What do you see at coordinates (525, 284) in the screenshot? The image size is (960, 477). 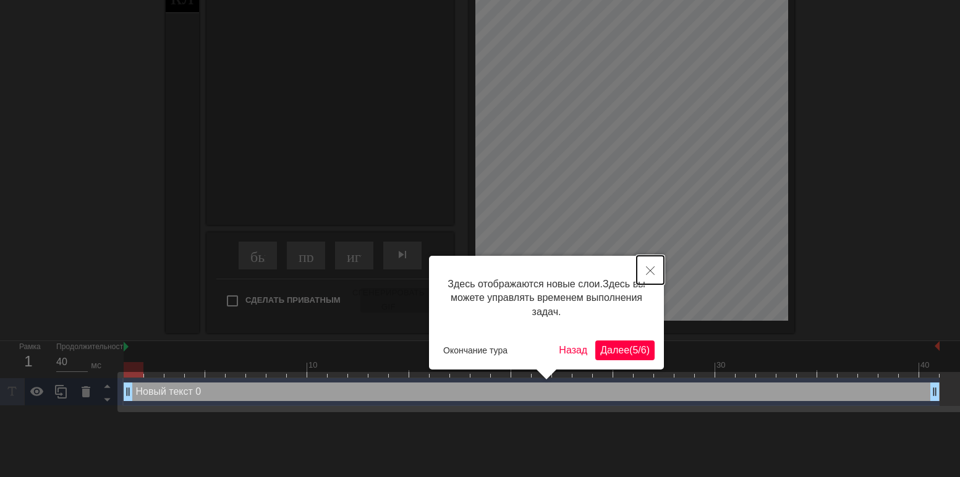 I see `ya-tr-span: Здесь отображаются новые слои.` at bounding box center [525, 284].